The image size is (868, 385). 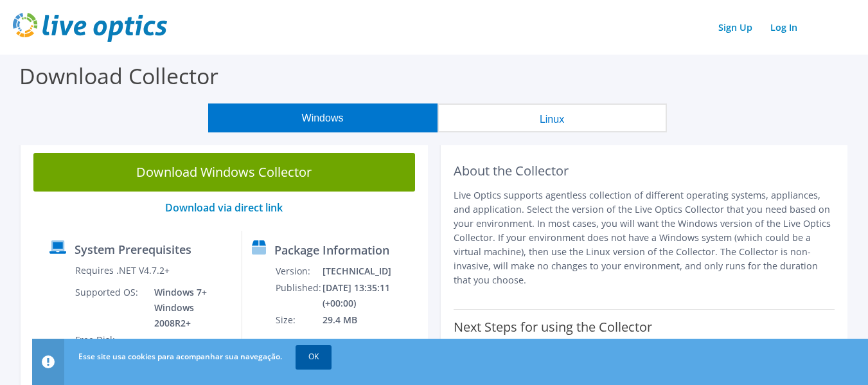 I want to click on button: Windows, so click(x=323, y=118).